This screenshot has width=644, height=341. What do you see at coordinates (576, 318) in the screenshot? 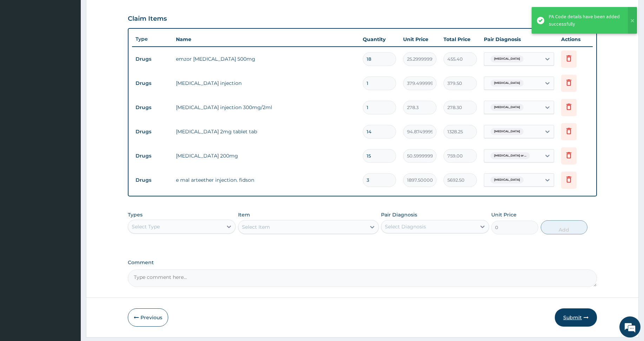
I see `button: Submit` at bounding box center [576, 318].